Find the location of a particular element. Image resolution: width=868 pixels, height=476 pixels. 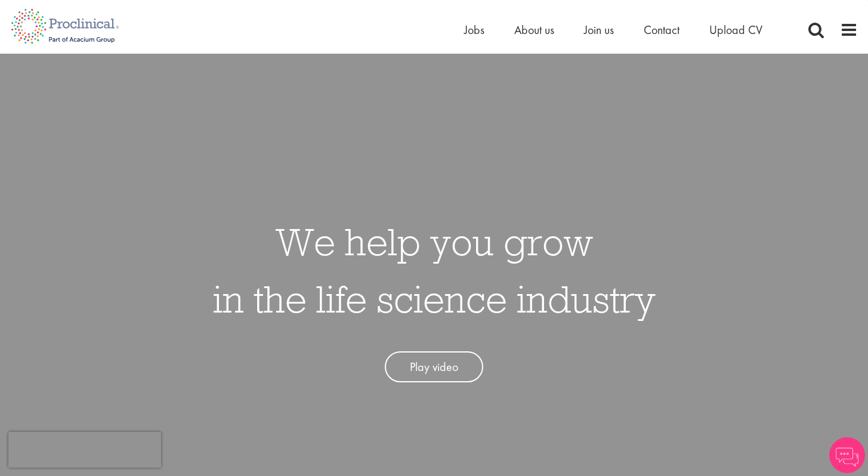

h1: We help you grow in the life science industry is located at coordinates (434, 270).